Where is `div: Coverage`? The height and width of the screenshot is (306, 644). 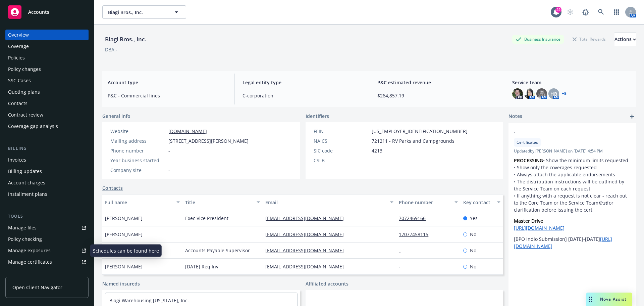 div: Coverage is located at coordinates (19, 46).